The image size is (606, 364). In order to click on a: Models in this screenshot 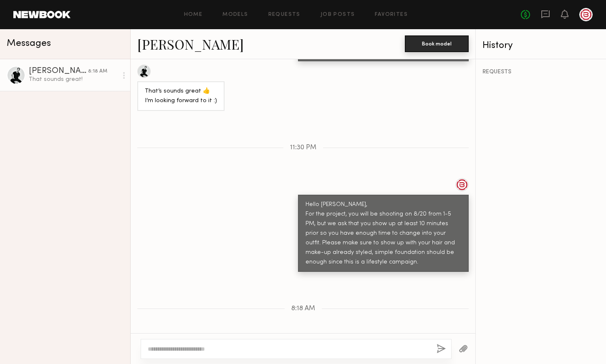, I will do `click(235, 15)`.